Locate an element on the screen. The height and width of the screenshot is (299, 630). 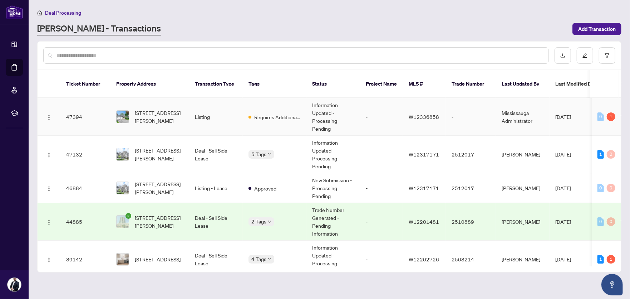
span: 2 Tags is located at coordinates (259, 221).